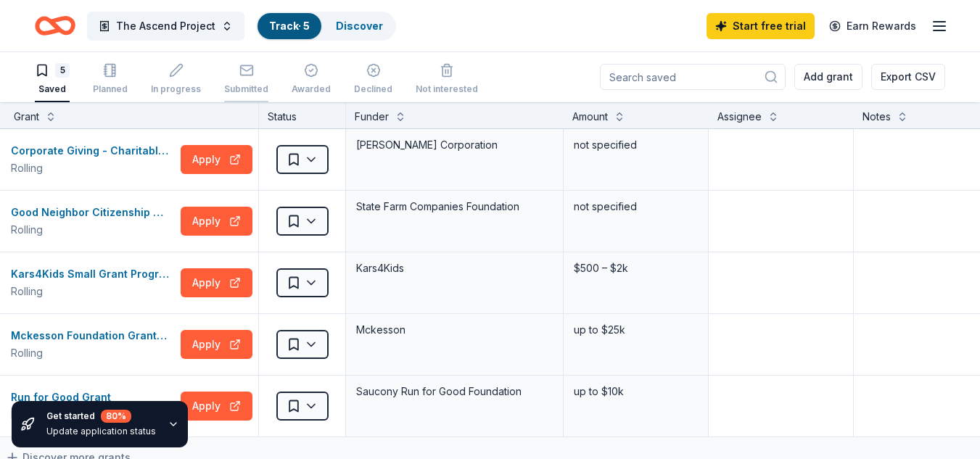 The width and height of the screenshot is (980, 459). What do you see at coordinates (739, 117) in the screenshot?
I see `div: Assignee` at bounding box center [739, 117].